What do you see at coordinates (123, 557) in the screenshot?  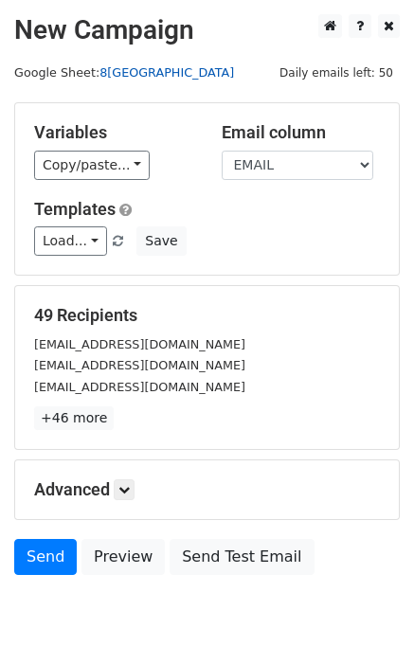 I see `a: Preview` at bounding box center [123, 557].